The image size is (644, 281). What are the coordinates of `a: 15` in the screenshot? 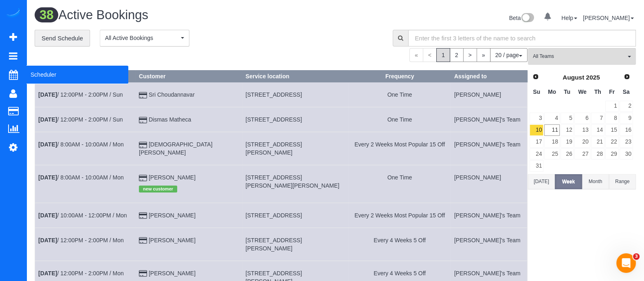 It's located at (612, 130).